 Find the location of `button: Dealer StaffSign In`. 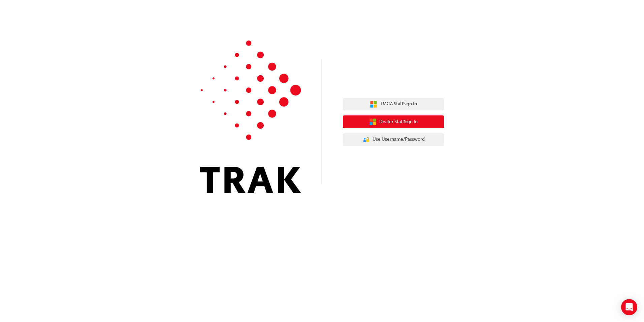

button: Dealer StaffSign In is located at coordinates (393, 122).